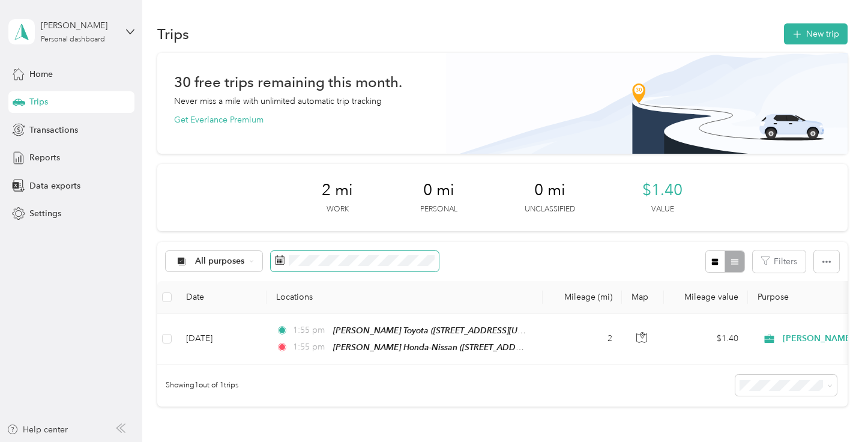 This screenshot has height=442, width=868. What do you see at coordinates (54, 129) in the screenshot?
I see `span: Transactions` at bounding box center [54, 129].